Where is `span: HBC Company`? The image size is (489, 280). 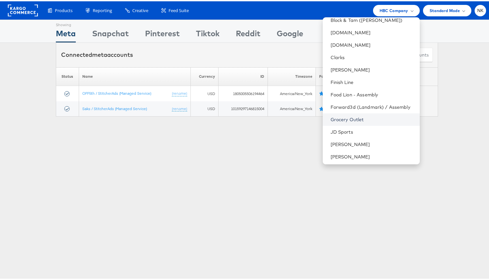 span: HBC Company is located at coordinates (394, 9).